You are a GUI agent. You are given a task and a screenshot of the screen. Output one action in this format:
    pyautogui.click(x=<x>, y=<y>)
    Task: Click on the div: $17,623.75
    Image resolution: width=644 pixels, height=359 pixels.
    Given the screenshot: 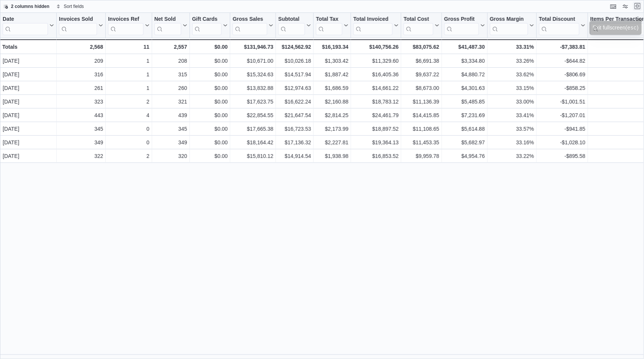 What is the action you would take?
    pyautogui.click(x=253, y=102)
    